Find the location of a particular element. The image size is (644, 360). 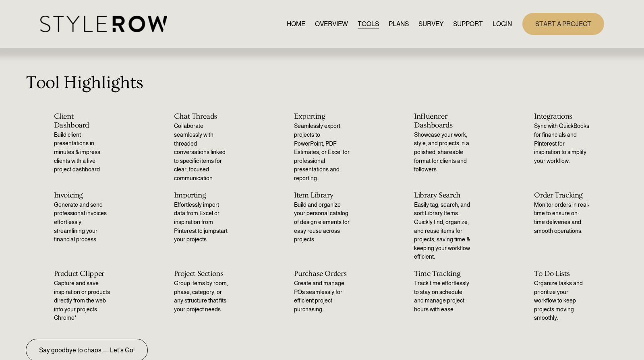

p: Create and manage POs seamlessly for efficient project purchasing. is located at coordinates (322, 296).